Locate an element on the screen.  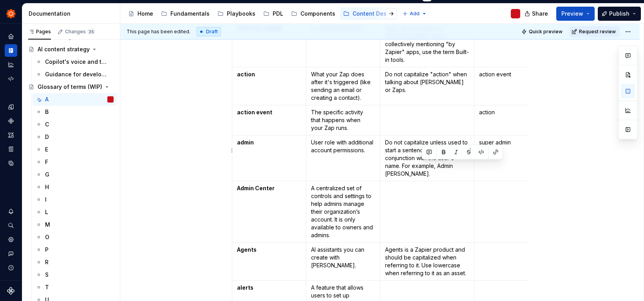
p: action is located at coordinates (519, 112).